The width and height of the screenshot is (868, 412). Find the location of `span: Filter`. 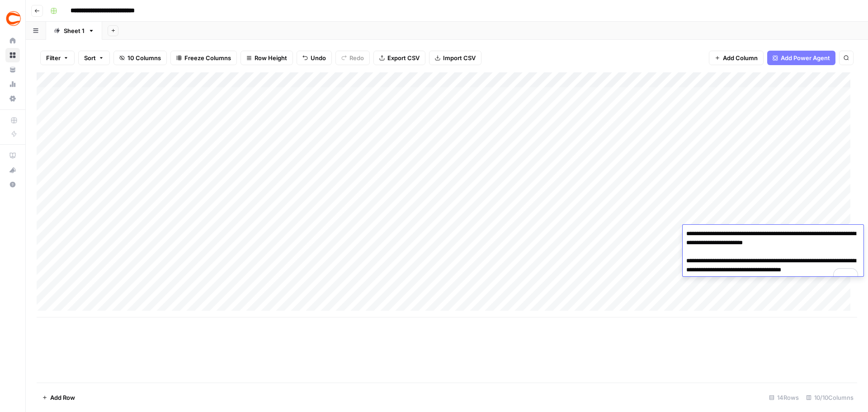

span: Filter is located at coordinates (53, 58).